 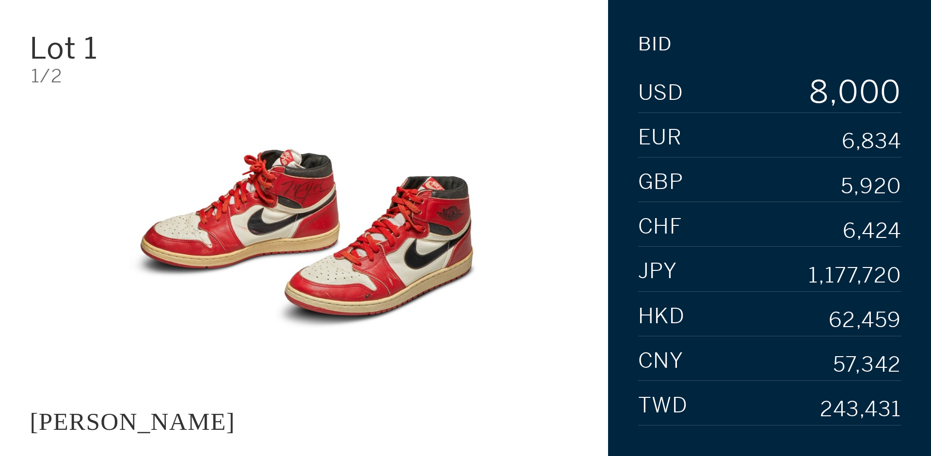 What do you see at coordinates (661, 361) in the screenshot?
I see `span: CNY` at bounding box center [661, 361].